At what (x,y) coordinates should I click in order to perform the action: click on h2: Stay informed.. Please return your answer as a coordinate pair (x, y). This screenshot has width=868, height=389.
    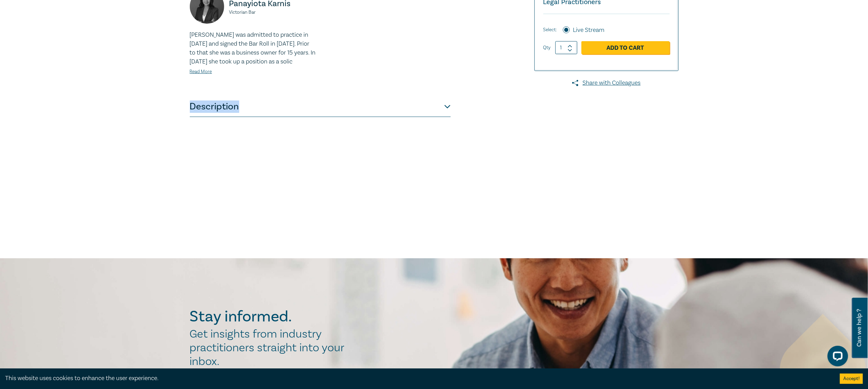
    Looking at the image, I should click on (271, 316).